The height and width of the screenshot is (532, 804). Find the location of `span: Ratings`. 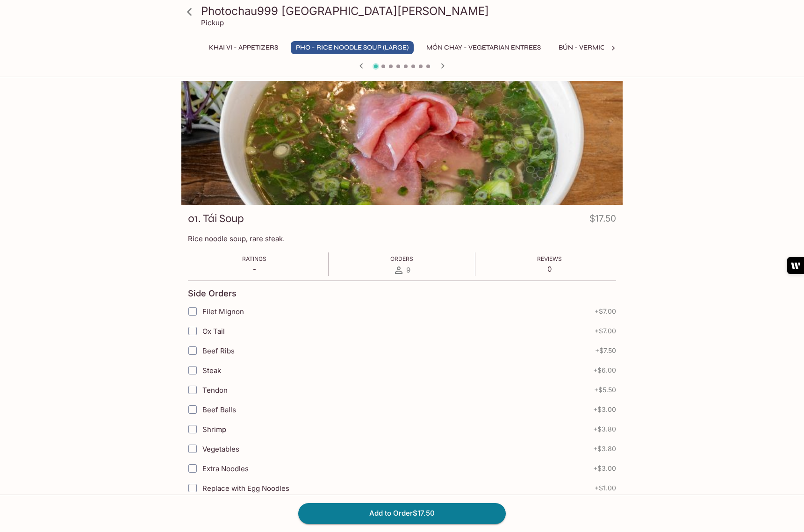

span: Ratings is located at coordinates (254, 258).